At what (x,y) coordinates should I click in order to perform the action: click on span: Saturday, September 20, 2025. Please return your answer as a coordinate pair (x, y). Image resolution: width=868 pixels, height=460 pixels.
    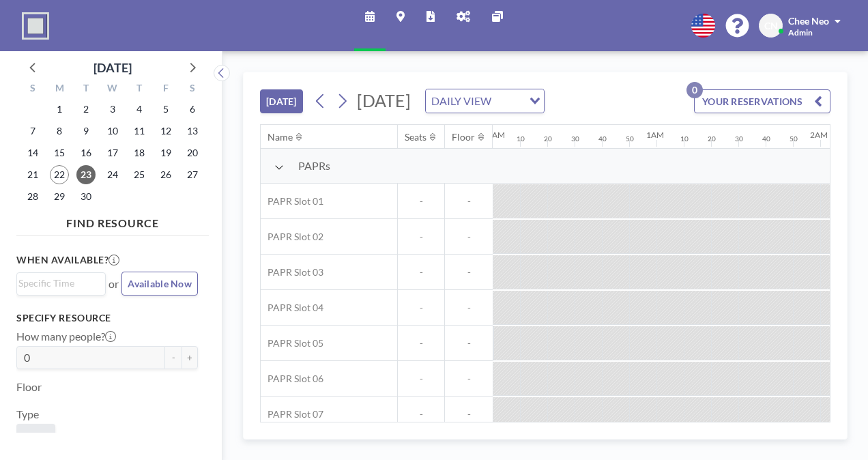
    Looking at the image, I should click on (193, 153).